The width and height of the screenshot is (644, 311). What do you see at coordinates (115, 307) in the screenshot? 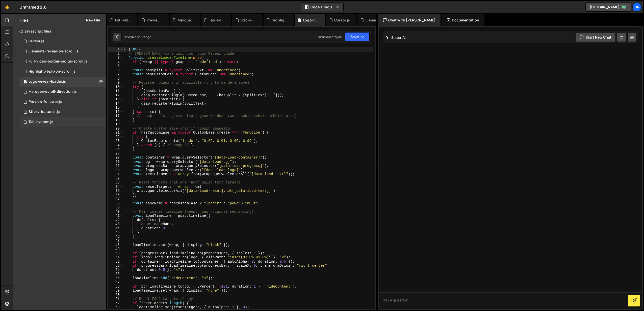
I see `div: 63` at bounding box center [115, 307].